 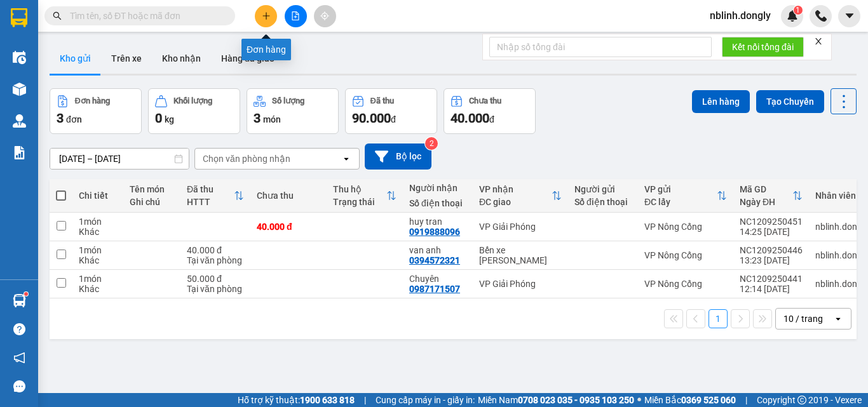 I want to click on span: plus, so click(x=266, y=16).